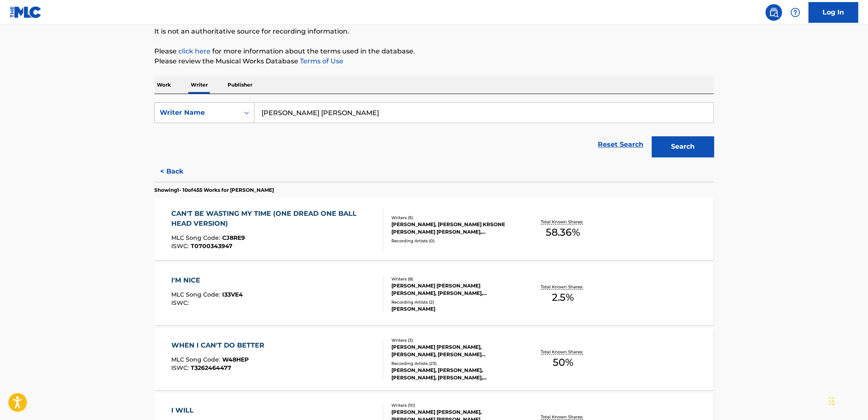  I want to click on img: MLC Logo, so click(26, 12).